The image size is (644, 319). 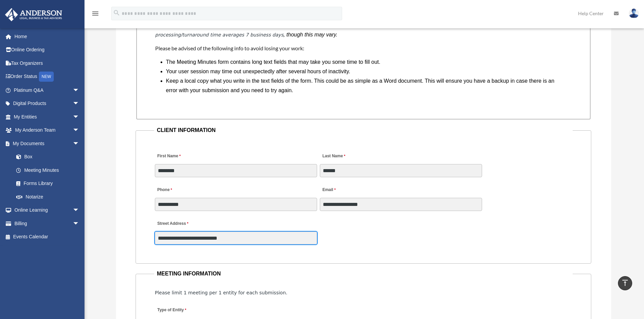 What do you see at coordinates (625, 283) in the screenshot?
I see `i: vertical_align_top` at bounding box center [625, 283].